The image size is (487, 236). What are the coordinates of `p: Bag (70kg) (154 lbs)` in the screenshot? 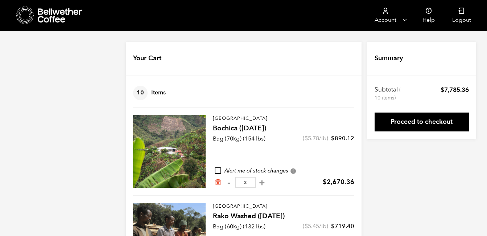 It's located at (239, 139).